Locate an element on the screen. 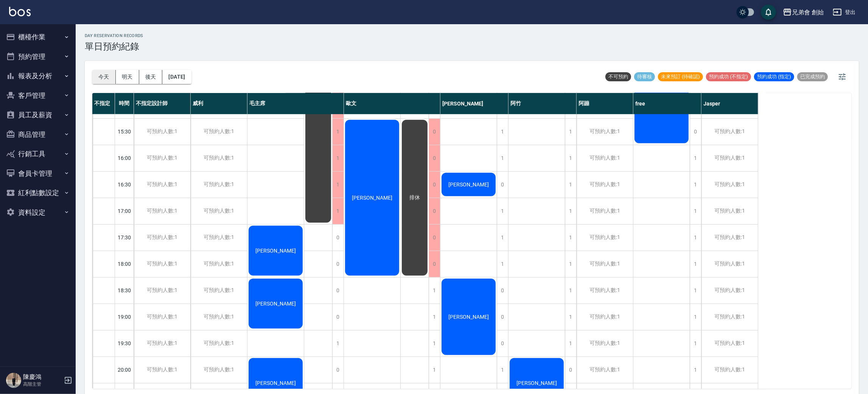  div: 威利 is located at coordinates (219, 104).